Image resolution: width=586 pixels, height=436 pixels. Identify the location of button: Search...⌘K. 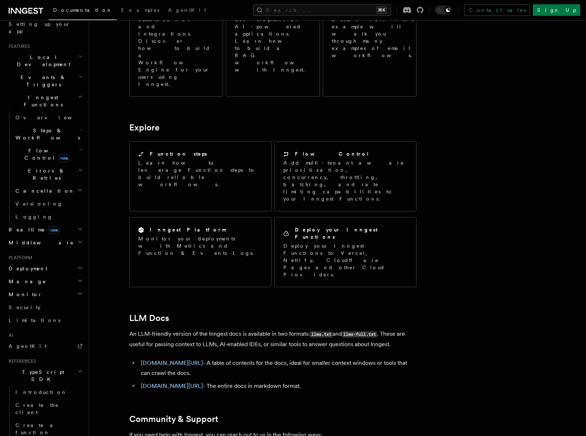
(322, 10).